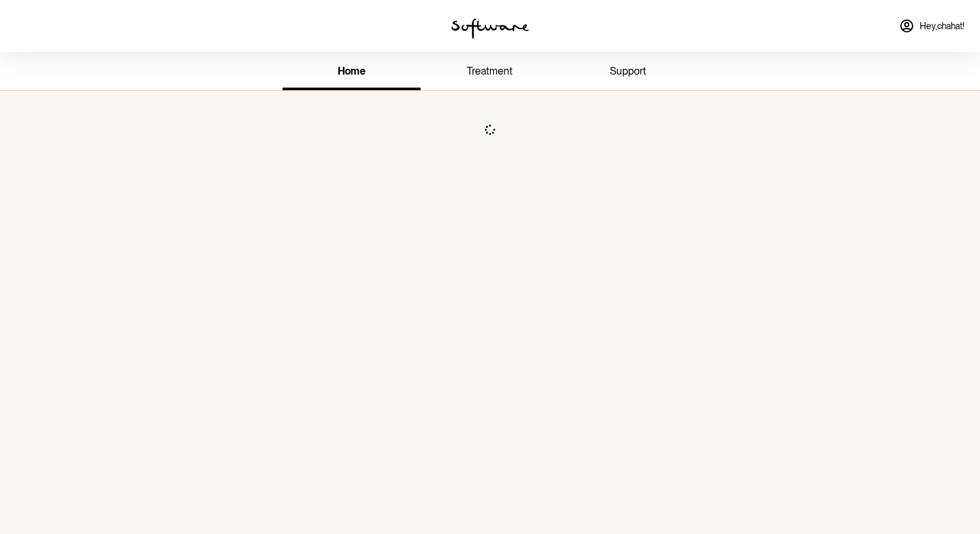 Image resolution: width=980 pixels, height=534 pixels. What do you see at coordinates (942, 26) in the screenshot?
I see `span: Hey, chahat !` at bounding box center [942, 26].